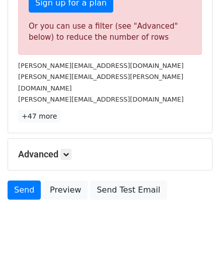 Image resolution: width=220 pixels, height=266 pixels. Describe the element at coordinates (39, 116) in the screenshot. I see `a: +47 more` at that location.